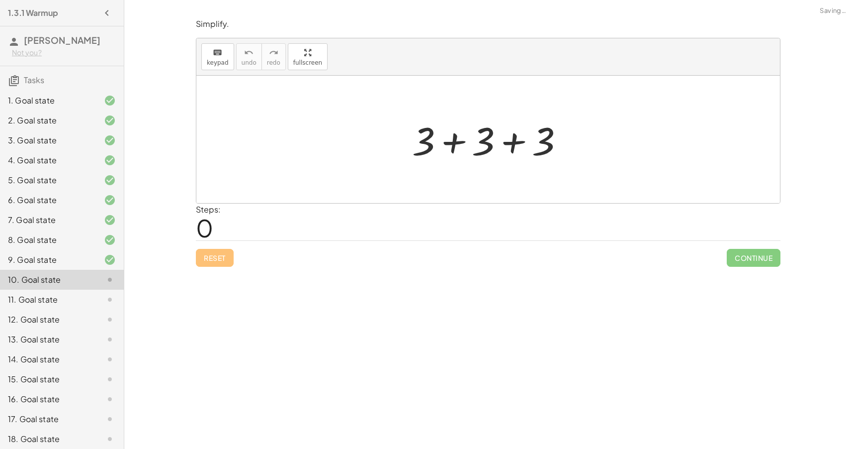 This screenshot has height=449, width=852. What do you see at coordinates (48, 200) in the screenshot?
I see `div: 6. Goal state` at bounding box center [48, 200].